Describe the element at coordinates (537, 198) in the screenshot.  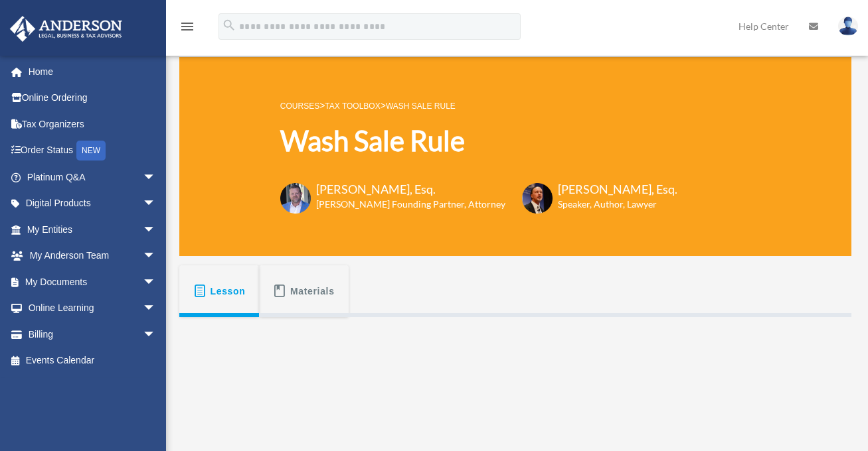
I see `img: Scott-Estill-Headshot.png` at that location.